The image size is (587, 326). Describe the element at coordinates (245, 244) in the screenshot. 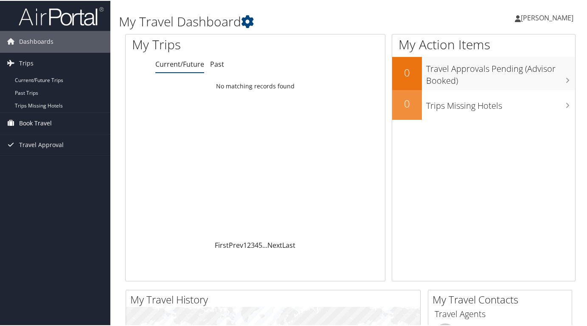

I see `a: 1` at that location.